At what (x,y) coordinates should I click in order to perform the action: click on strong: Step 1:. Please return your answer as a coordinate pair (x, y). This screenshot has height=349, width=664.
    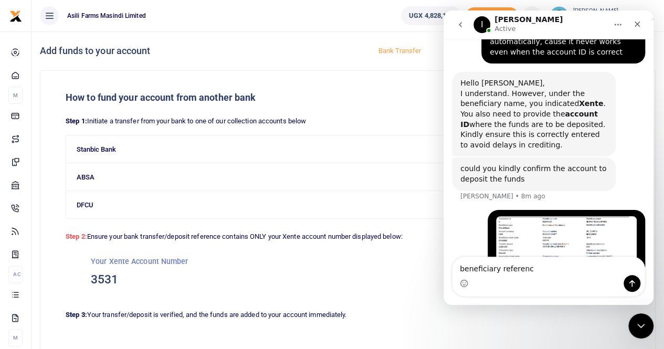
    Looking at the image, I should click on (76, 121).